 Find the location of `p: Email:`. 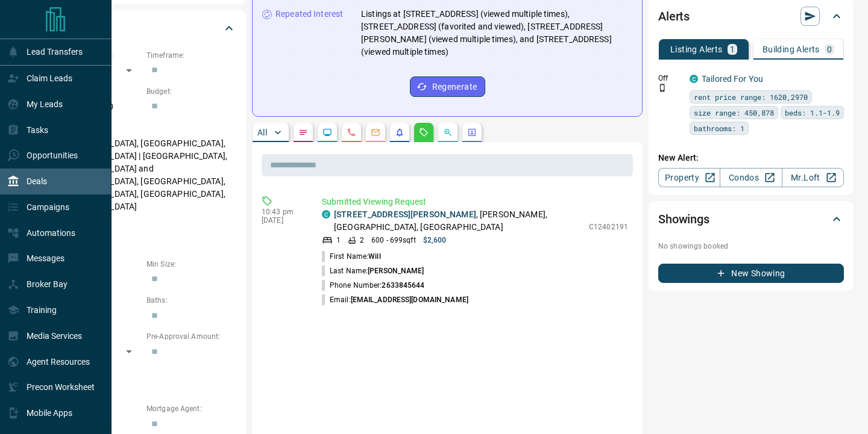

p: Email: is located at coordinates (395, 300).